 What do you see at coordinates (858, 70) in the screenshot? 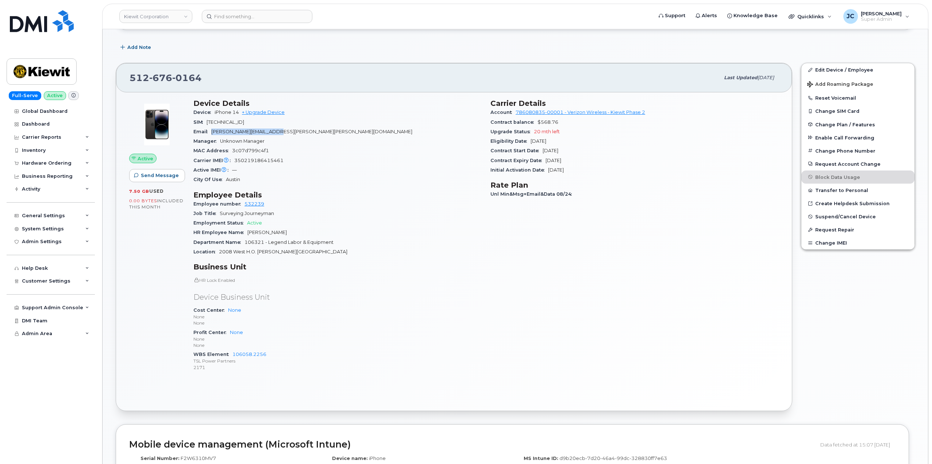
I see `a: Edit Device / Employee` at bounding box center [858, 70].